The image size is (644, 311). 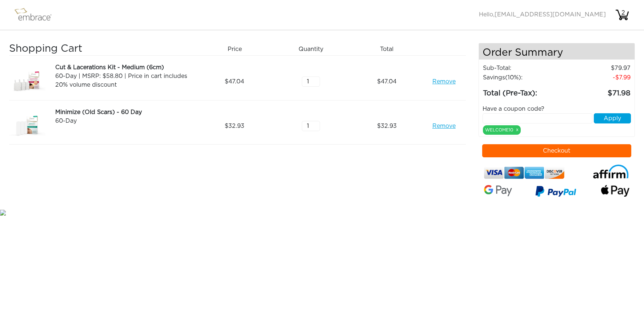 I want to click on div: Total, so click(x=390, y=49).